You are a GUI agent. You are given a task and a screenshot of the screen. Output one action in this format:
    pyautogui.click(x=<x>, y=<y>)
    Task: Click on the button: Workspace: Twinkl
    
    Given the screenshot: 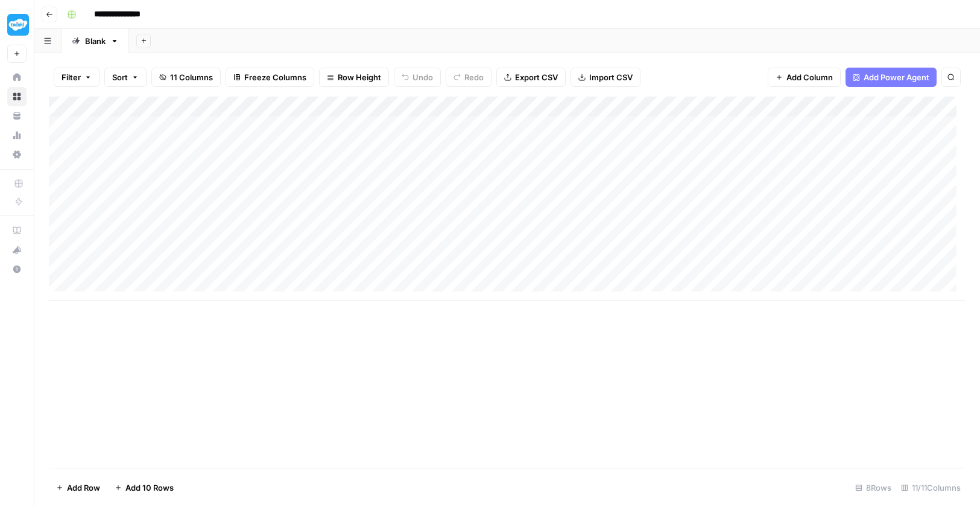 What is the action you would take?
    pyautogui.click(x=17, y=25)
    